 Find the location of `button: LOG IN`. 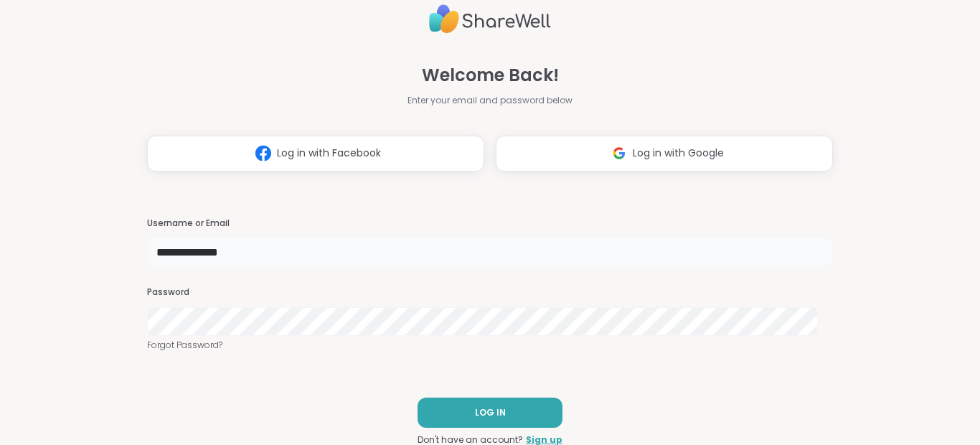

button: LOG IN is located at coordinates (490, 412).